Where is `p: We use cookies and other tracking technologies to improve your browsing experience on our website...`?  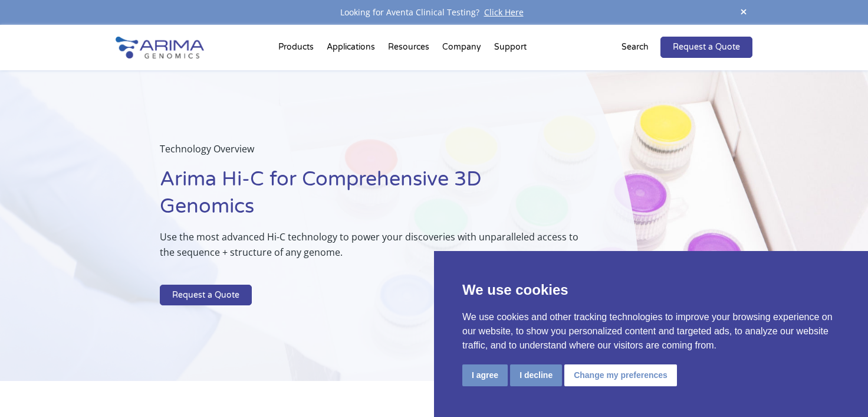 p: We use cookies and other tracking technologies to improve your browsing experience on our website... is located at coordinates (651, 332).